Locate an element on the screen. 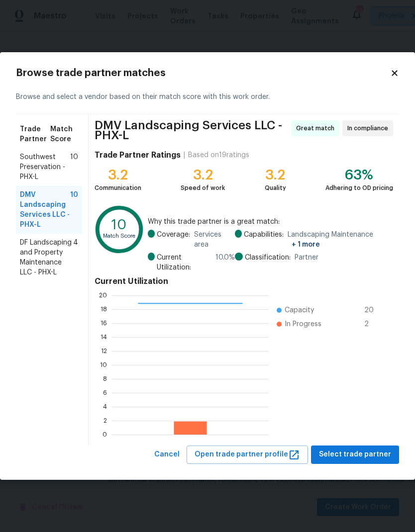 This screenshot has width=415, height=532. span: Great match is located at coordinates (317, 128).